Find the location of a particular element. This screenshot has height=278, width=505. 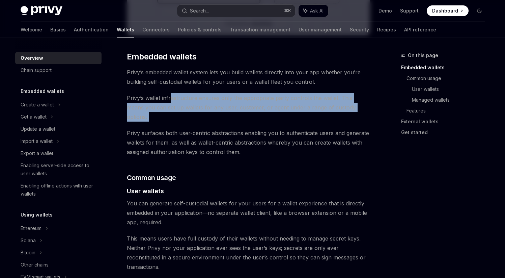

a: Welcome is located at coordinates (31, 30).